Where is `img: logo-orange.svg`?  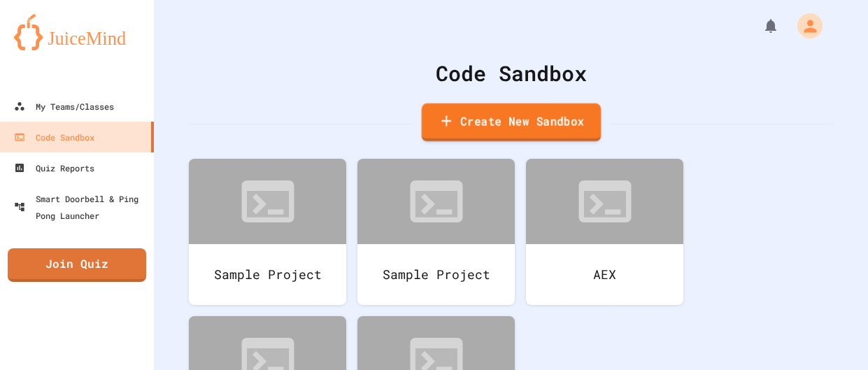 img: logo-orange.svg is located at coordinates (77, 32).